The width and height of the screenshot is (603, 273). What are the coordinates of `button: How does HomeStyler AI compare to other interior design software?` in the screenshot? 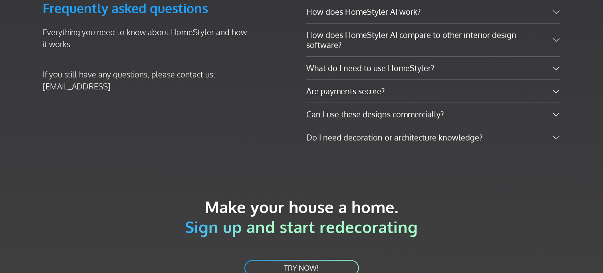 It's located at (433, 40).